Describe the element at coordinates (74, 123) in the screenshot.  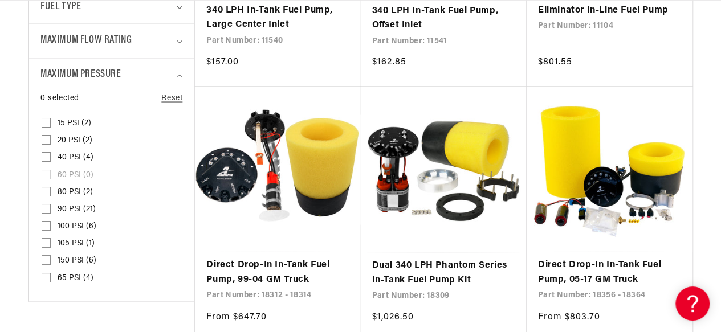
I see `span: 15 PSI (2)` at that location.